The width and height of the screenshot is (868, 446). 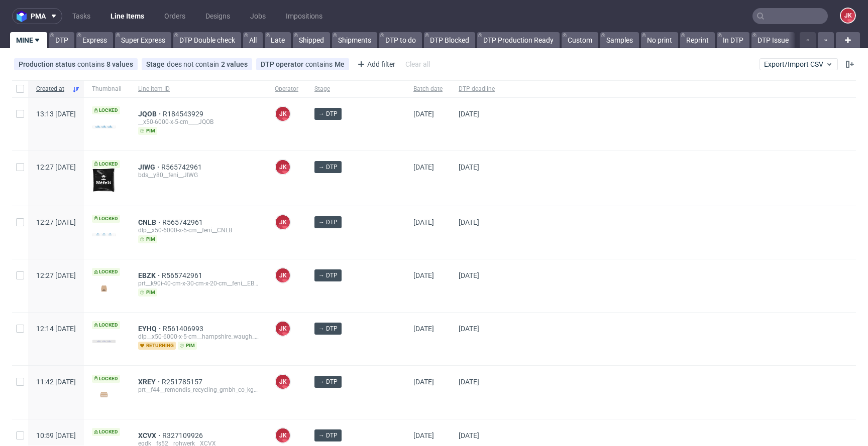 I want to click on a: R251785157, so click(x=183, y=382).